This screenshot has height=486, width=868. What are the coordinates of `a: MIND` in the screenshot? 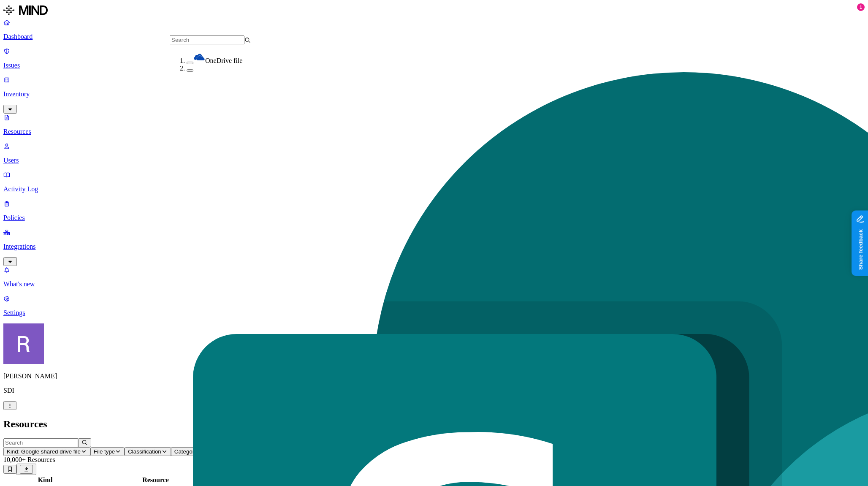 It's located at (434, 11).